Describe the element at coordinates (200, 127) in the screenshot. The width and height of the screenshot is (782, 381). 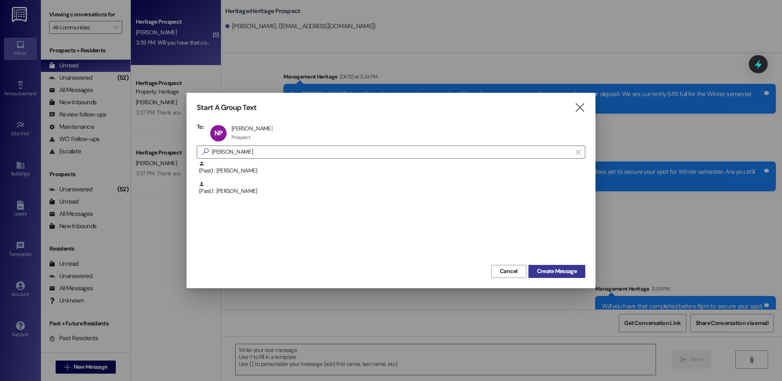
I see `h3: To:` at that location.